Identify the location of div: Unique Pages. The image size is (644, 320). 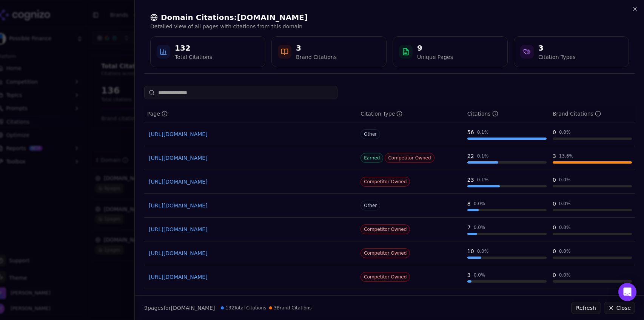
(435, 57).